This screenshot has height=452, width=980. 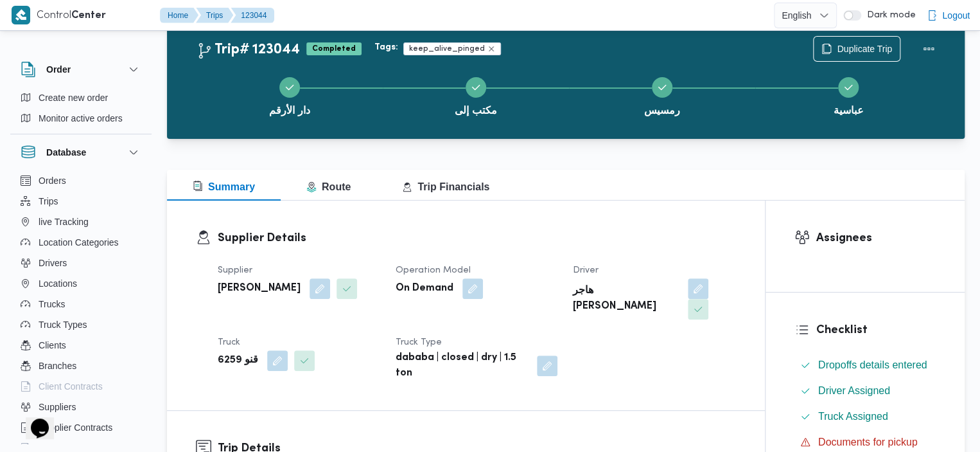 I want to click on h3: Supplier Details, so click(x=477, y=238).